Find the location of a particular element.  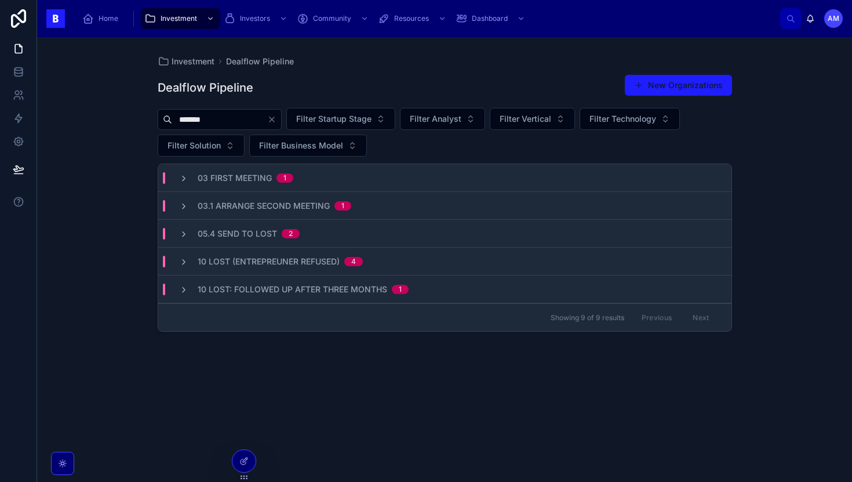

img: App logo is located at coordinates (56, 19).